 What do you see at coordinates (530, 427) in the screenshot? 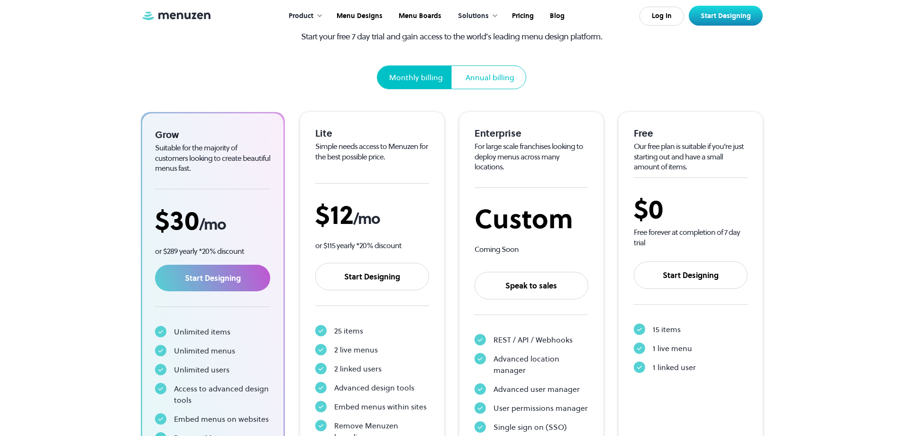
I see `div: Single sign on (SSO)` at bounding box center [530, 427].